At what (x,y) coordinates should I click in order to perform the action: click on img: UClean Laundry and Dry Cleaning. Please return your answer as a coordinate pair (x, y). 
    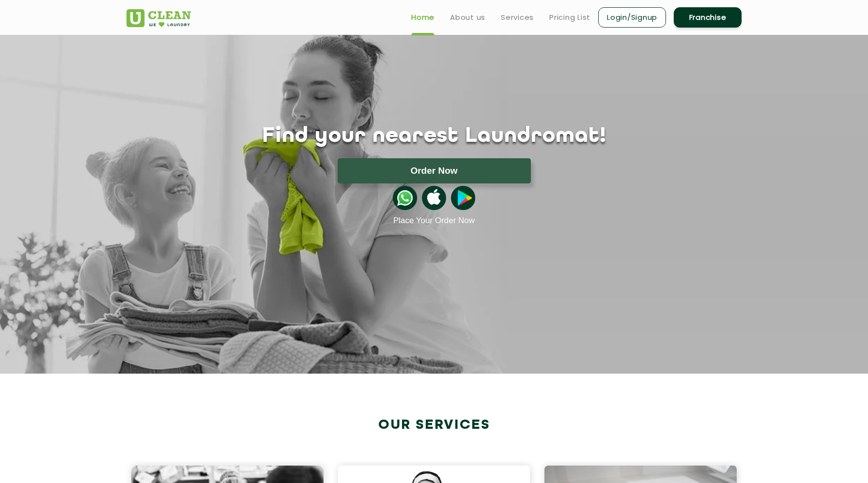
    Looking at the image, I should click on (158, 18).